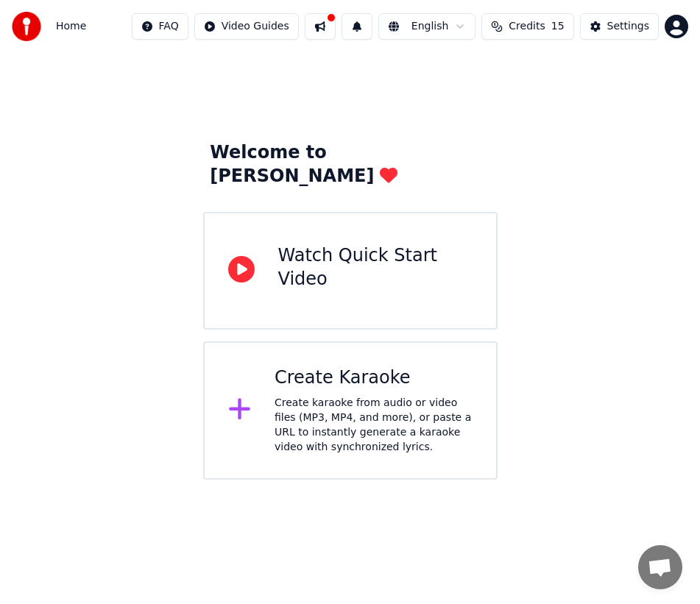 This screenshot has height=604, width=700. What do you see at coordinates (526, 27) in the screenshot?
I see `span: Credits` at bounding box center [526, 27].